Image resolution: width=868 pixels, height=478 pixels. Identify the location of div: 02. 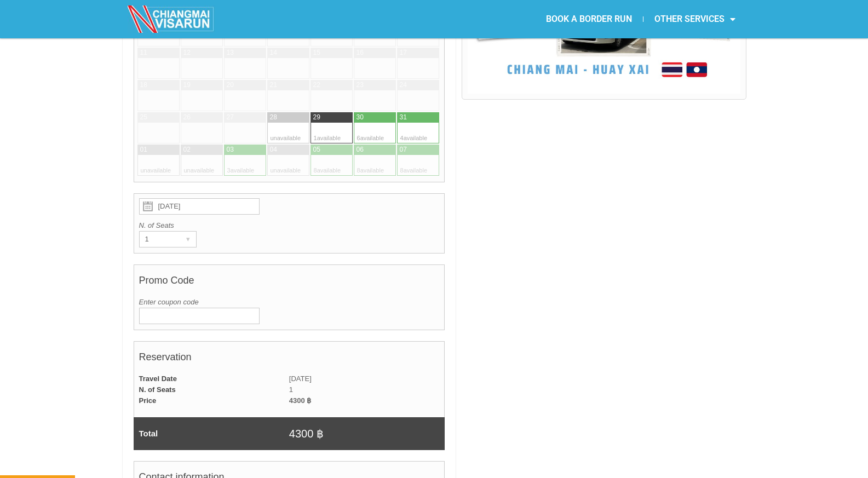
(187, 150).